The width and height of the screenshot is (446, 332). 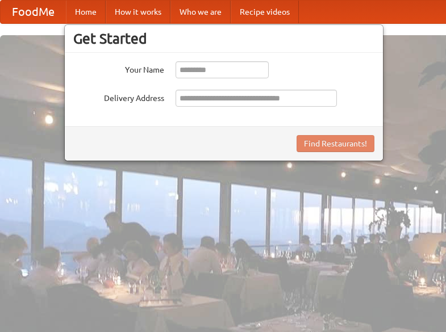 What do you see at coordinates (138, 12) in the screenshot?
I see `a: How it works` at bounding box center [138, 12].